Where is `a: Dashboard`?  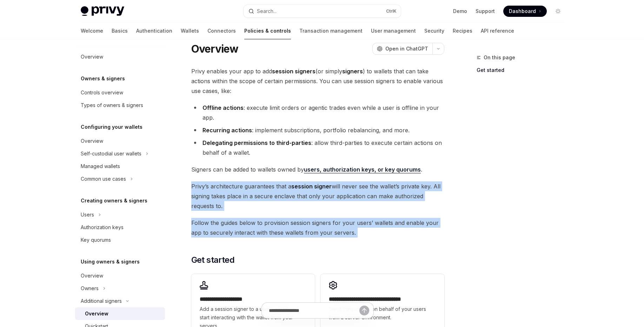
a: Dashboard is located at coordinates (525, 11).